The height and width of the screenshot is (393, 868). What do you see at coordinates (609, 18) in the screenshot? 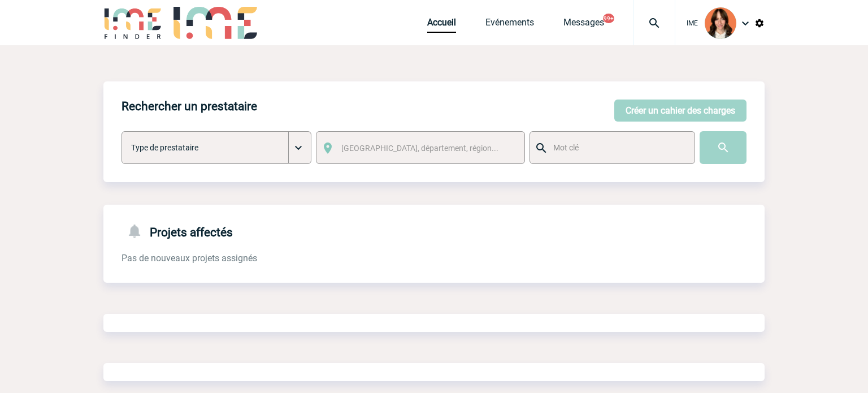
I see `button: 99+` at bounding box center [609, 18].